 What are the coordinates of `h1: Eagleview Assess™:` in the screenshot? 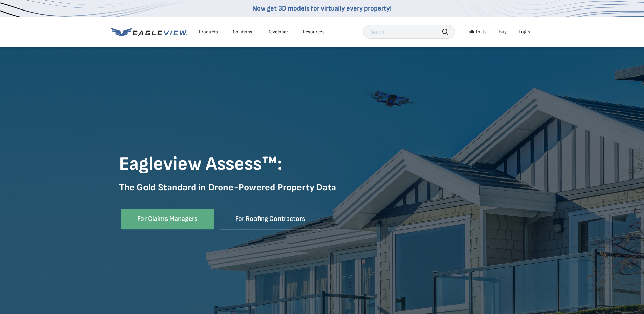 It's located at (322, 164).